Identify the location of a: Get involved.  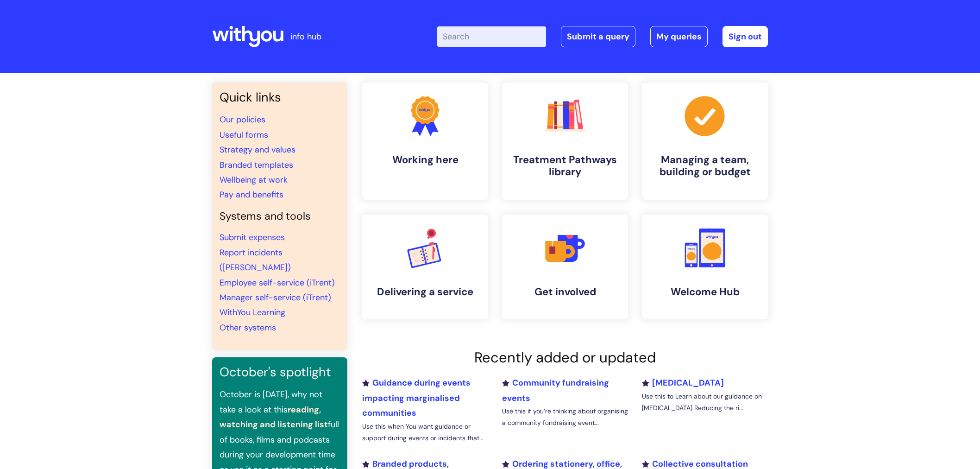
(565, 267).